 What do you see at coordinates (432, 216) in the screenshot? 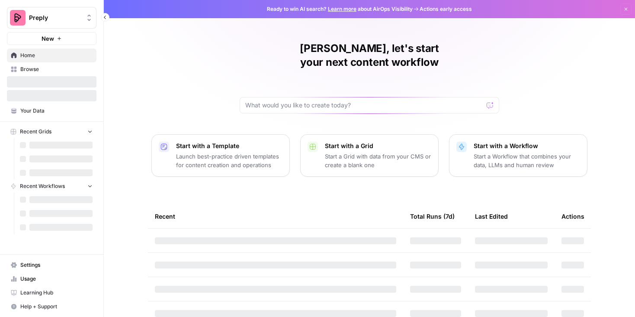
I see `div: Total Runs (7d)` at bounding box center [432, 216].